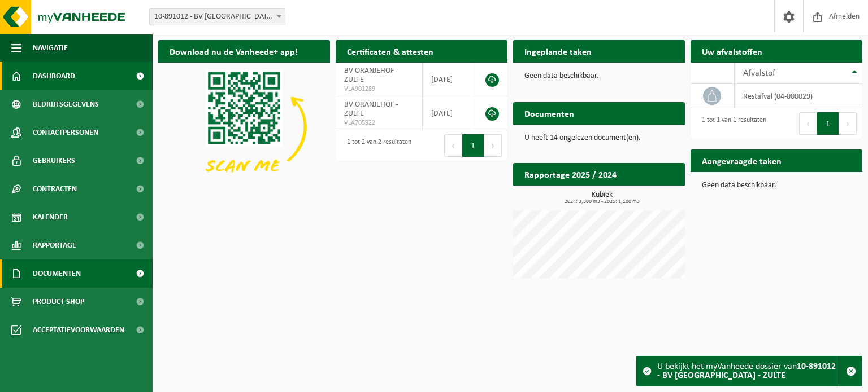  What do you see at coordinates (379, 123) in the screenshot?
I see `span: VLA705922` at bounding box center [379, 123].